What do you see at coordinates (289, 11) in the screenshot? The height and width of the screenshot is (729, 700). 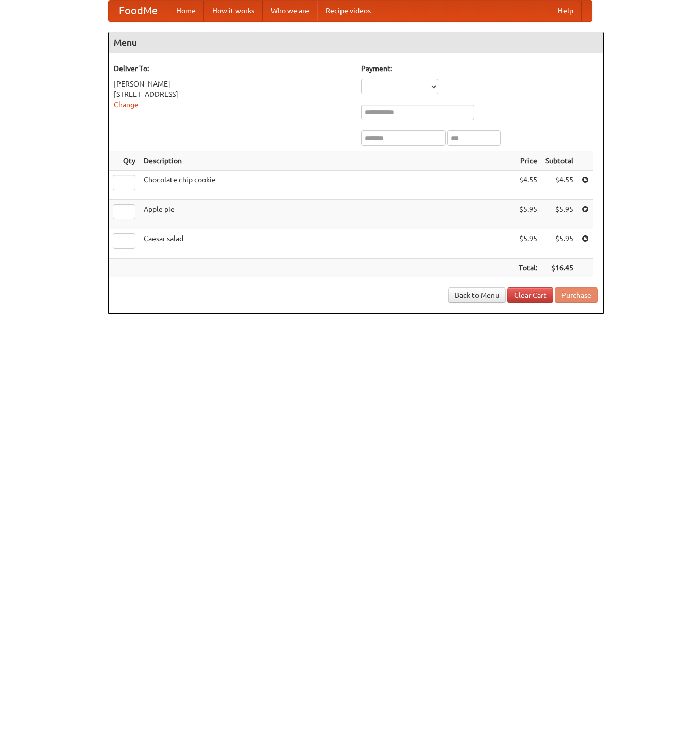 I see `a: Who we are` at bounding box center [289, 11].